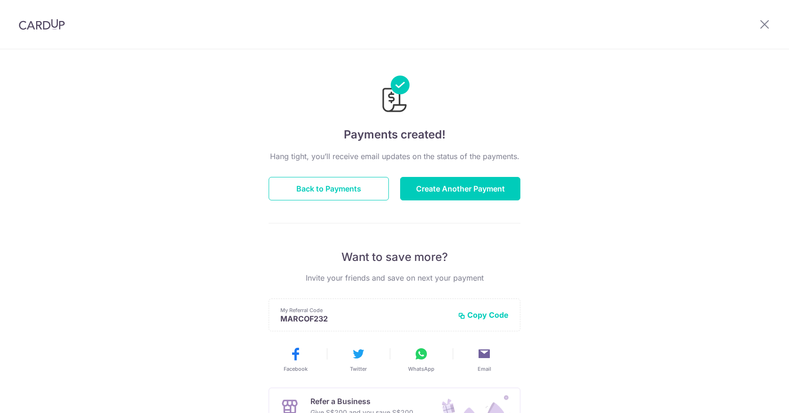 This screenshot has height=413, width=789. What do you see at coordinates (358, 360) in the screenshot?
I see `button: Twitter` at bounding box center [358, 360].